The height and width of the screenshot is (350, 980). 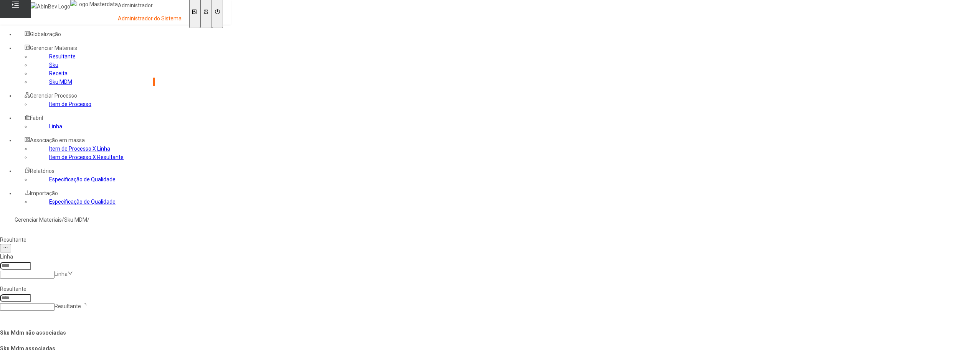 I want to click on a: Gerenciar Materiais, so click(x=38, y=220).